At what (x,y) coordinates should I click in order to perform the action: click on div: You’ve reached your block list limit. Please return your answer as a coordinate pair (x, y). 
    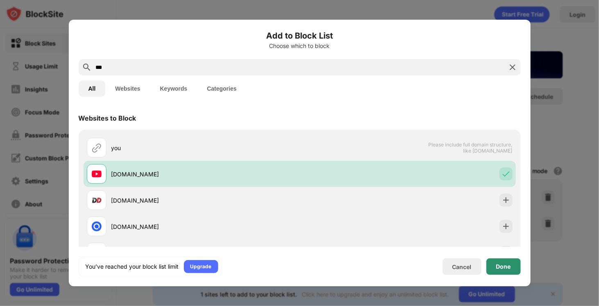
    Looking at the image, I should click on (132, 266).